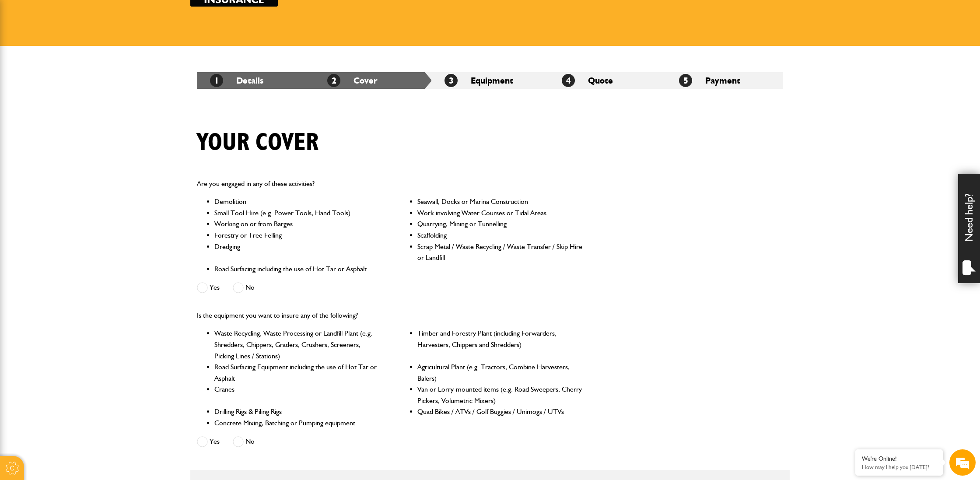 This screenshot has height=480, width=980. Describe the element at coordinates (500, 236) in the screenshot. I see `li: Scaffolding` at that location.